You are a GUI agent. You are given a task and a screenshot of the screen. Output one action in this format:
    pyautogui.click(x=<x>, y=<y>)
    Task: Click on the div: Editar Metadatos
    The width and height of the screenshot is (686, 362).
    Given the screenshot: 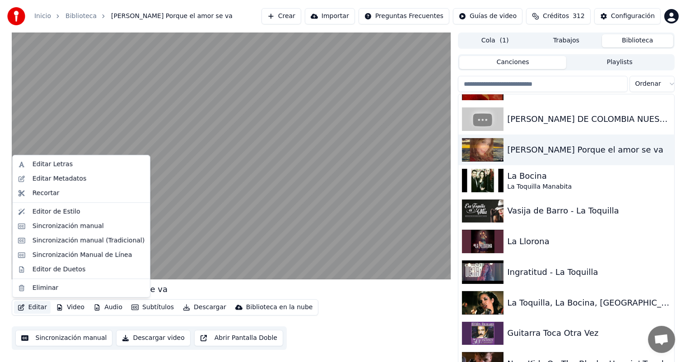 What is the action you would take?
    pyautogui.click(x=59, y=179)
    